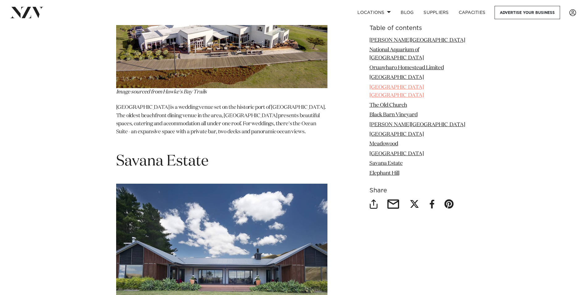 The height and width of the screenshot is (295, 586). What do you see at coordinates (383, 144) in the screenshot?
I see `a: Meadowood` at bounding box center [383, 144].